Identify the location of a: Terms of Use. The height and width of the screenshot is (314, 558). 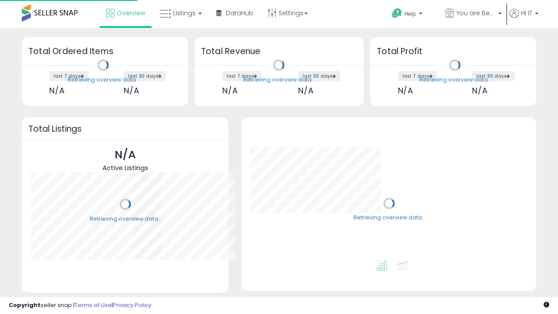
(93, 305).